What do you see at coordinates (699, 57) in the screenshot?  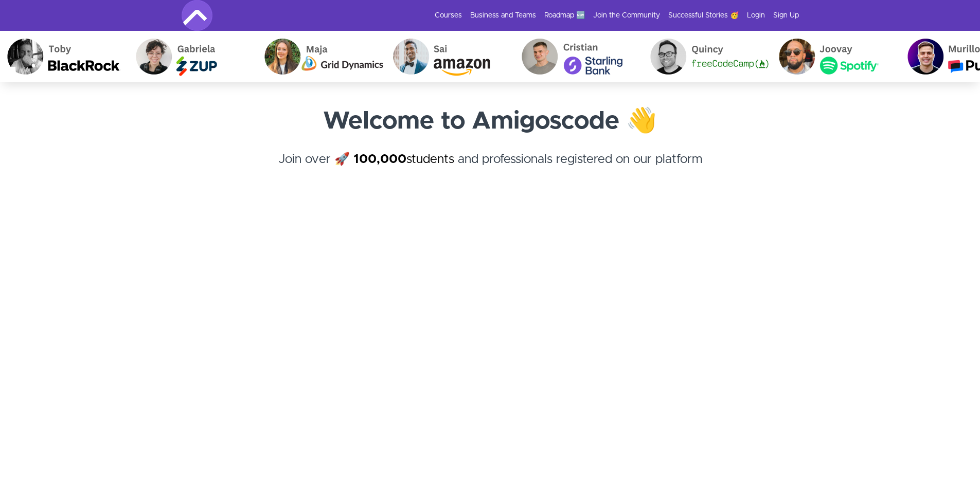 I see `img: Quincy` at bounding box center [699, 57].